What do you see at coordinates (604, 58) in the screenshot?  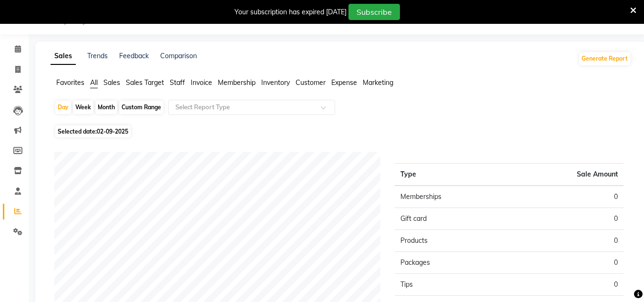 I see `button: Generate Report` at bounding box center [604, 58].